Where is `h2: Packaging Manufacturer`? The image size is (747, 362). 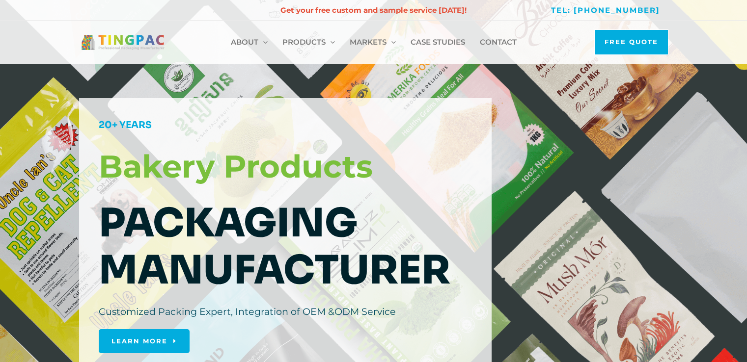
h2: Packaging Manufacturer is located at coordinates (285, 247).